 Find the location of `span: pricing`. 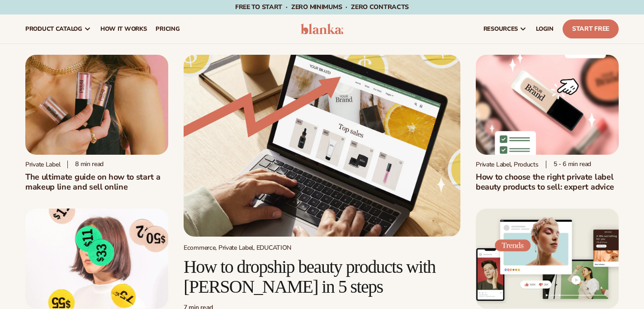

span: pricing is located at coordinates (167, 29).